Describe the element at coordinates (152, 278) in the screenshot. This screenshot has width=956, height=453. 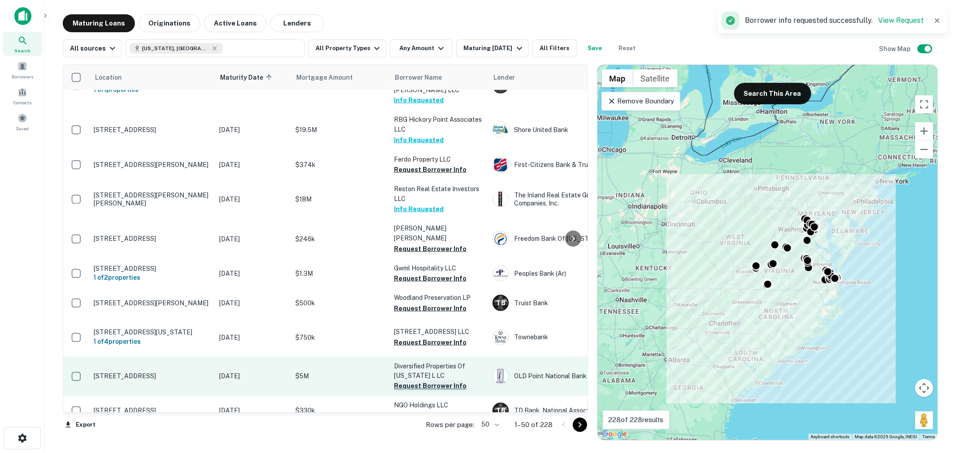
I see `h6: 1 of 2 properties` at that location.